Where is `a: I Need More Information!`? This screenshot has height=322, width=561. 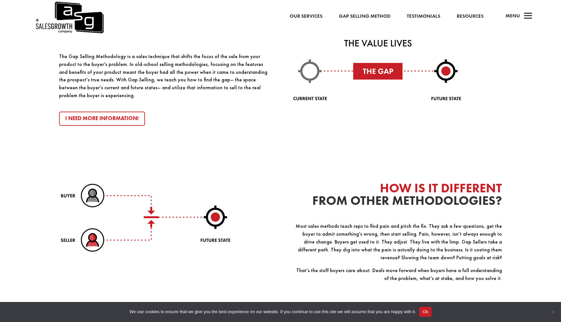
a: I Need More Information! is located at coordinates (102, 119).